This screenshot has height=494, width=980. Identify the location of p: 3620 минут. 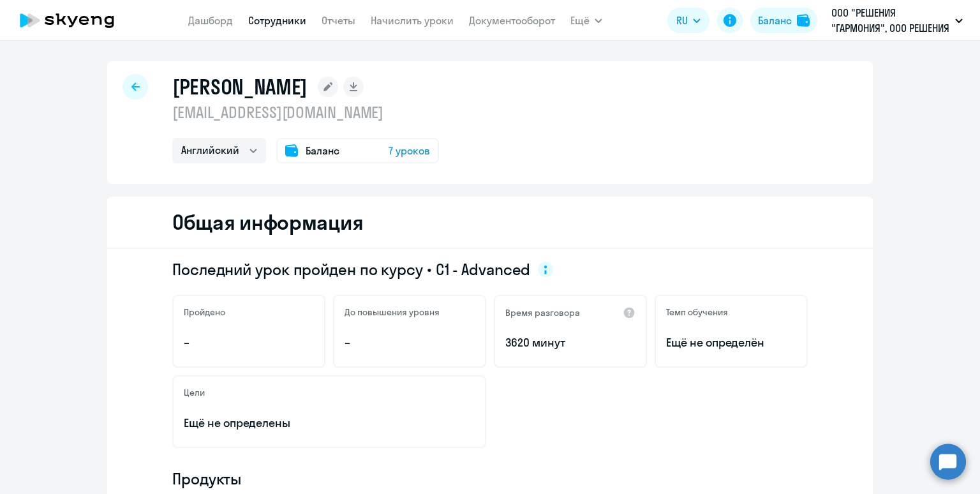
(571, 342).